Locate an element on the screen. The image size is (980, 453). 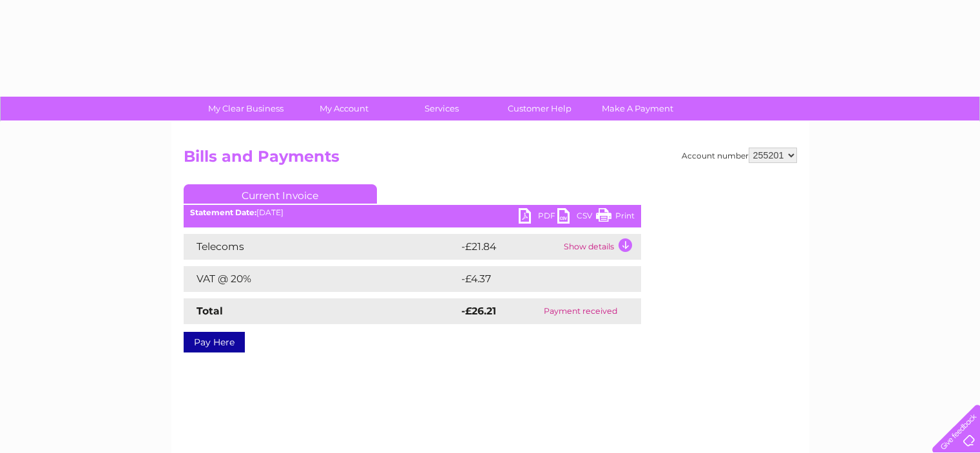
a: Print is located at coordinates (615, 217).